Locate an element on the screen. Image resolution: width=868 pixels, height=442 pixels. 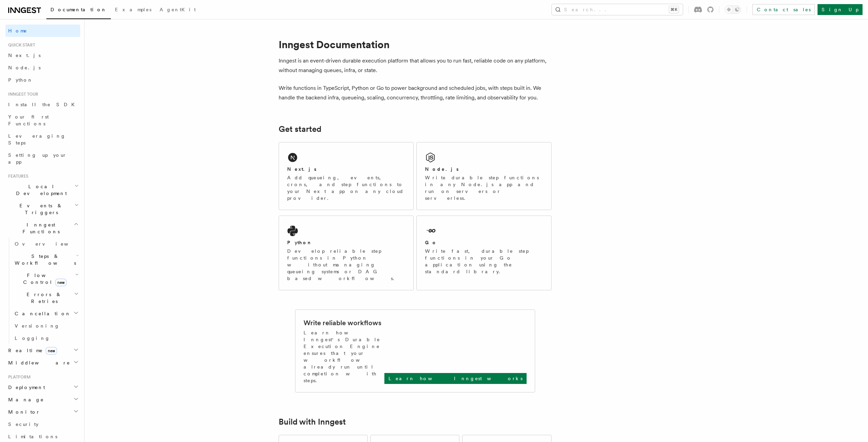
h2: Next.js is located at coordinates (302, 169).